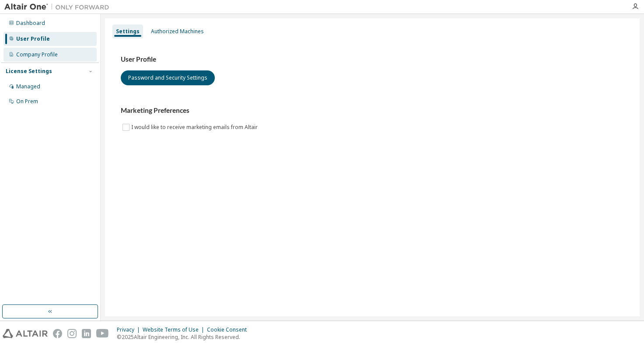  What do you see at coordinates (28, 87) in the screenshot?
I see `div: Managed` at bounding box center [28, 87].